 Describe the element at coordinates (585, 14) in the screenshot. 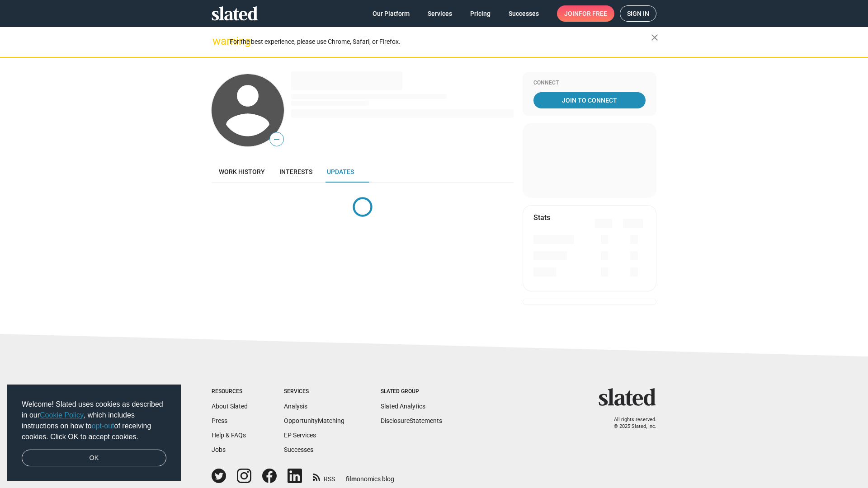

I see `span: Join` at that location.